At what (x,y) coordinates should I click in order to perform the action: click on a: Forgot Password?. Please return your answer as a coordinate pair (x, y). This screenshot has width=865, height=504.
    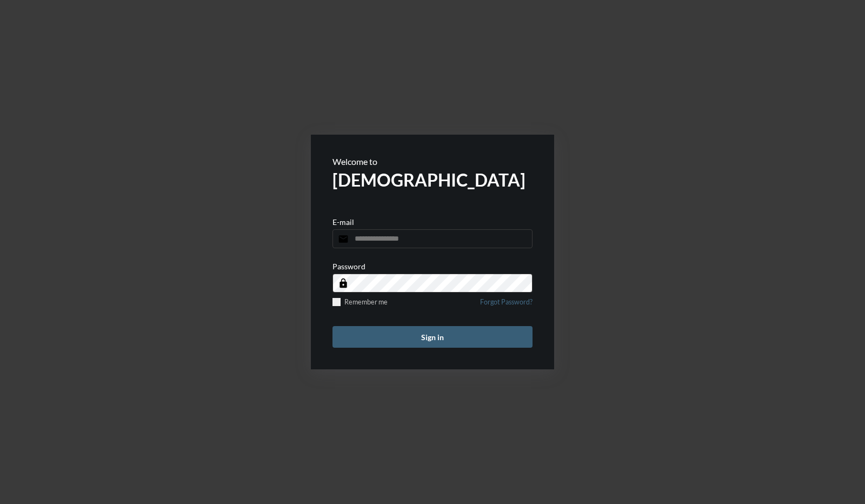
    Looking at the image, I should click on (506, 305).